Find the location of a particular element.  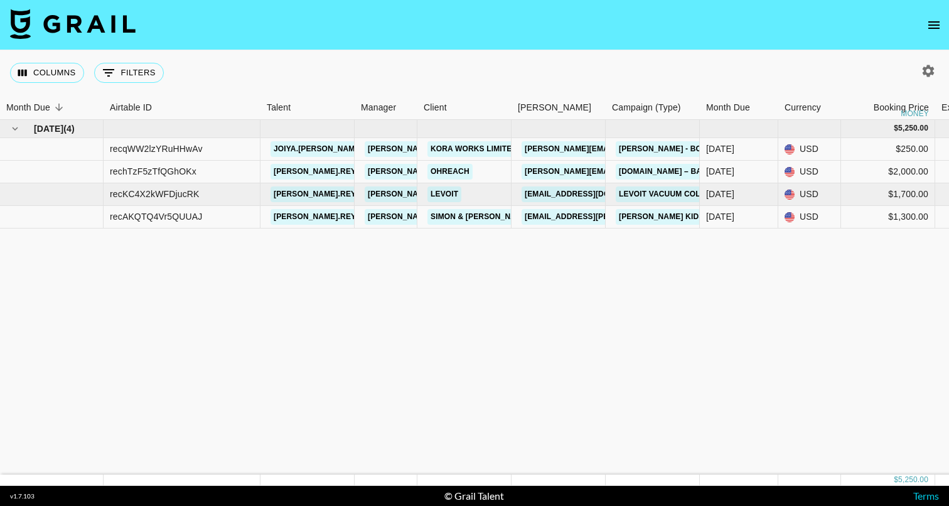

a: KORA WORKS LIMITED is located at coordinates (474, 149).